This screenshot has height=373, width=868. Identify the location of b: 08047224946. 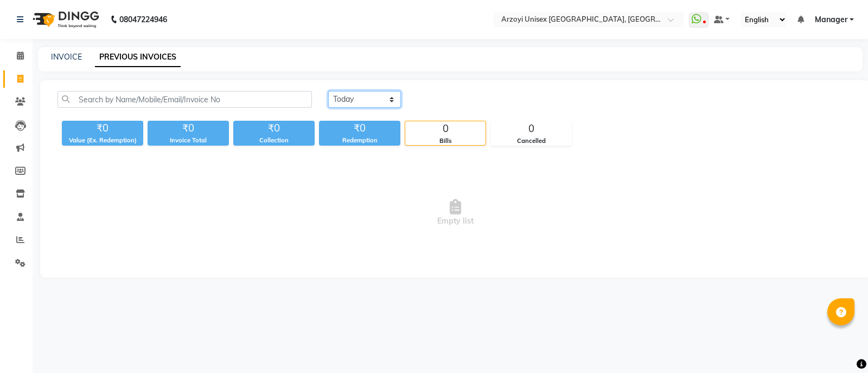
(143, 19).